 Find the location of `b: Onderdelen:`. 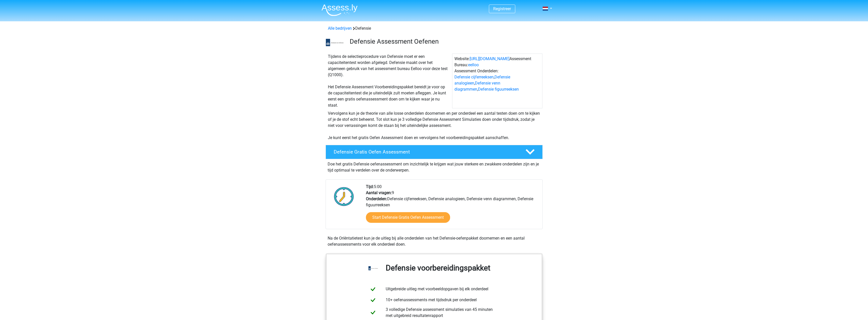

b: Onderdelen: is located at coordinates (377, 199).